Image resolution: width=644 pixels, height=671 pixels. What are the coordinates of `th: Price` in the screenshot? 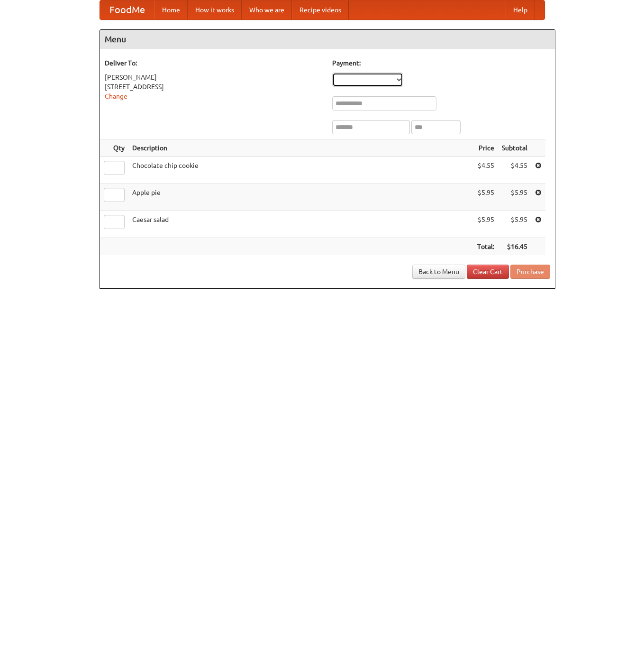 It's located at (486, 148).